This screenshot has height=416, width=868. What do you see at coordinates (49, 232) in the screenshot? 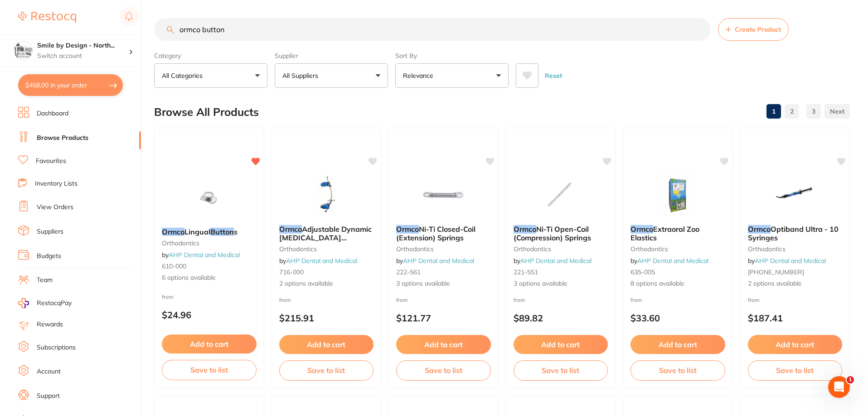
I see `a: Suppliers` at bounding box center [49, 232].